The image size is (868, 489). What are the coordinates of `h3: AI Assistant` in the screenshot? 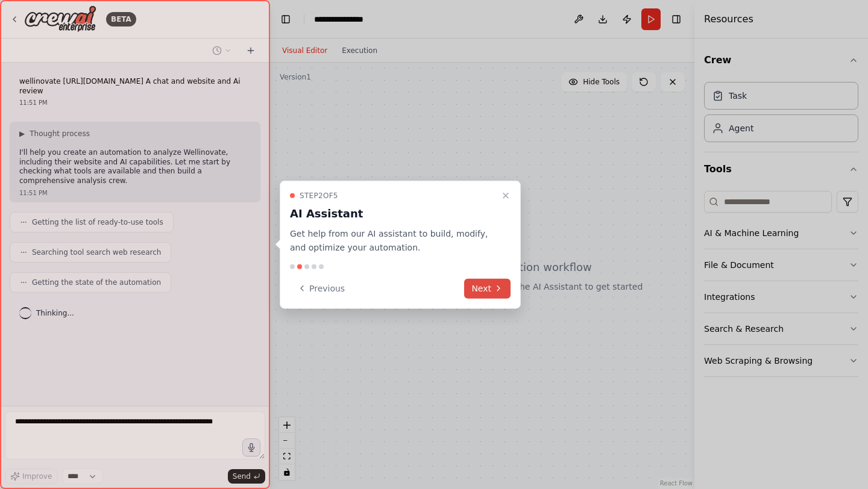 It's located at (393, 214).